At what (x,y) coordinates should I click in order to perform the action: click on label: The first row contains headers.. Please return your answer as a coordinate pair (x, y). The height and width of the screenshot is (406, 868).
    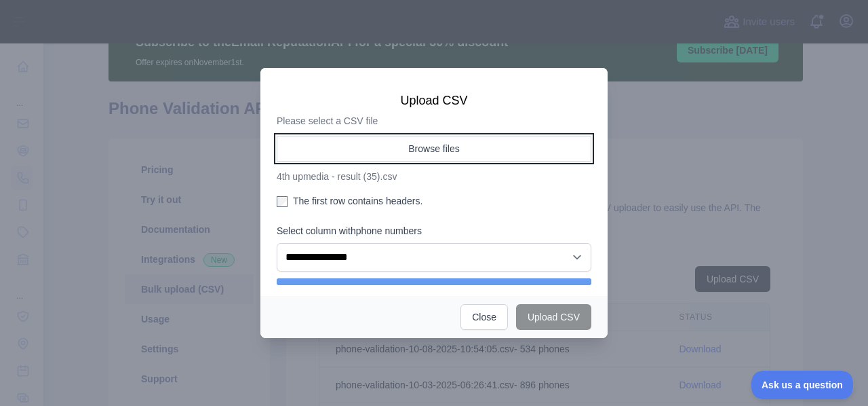
    Looking at the image, I should click on (434, 201).